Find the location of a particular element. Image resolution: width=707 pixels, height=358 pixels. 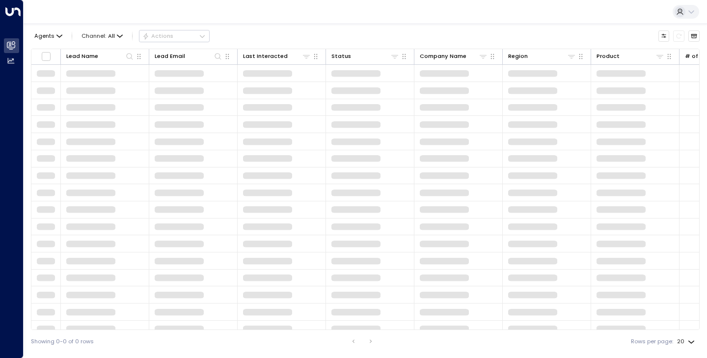

span: Refresh is located at coordinates (678, 36).